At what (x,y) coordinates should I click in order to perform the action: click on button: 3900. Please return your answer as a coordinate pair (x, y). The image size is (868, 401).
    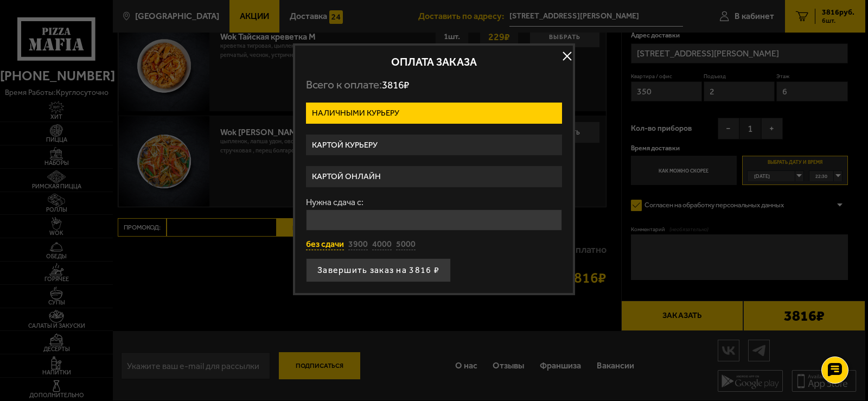
    Looking at the image, I should click on (358, 244).